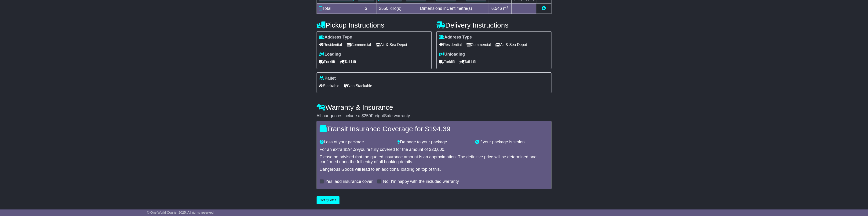  Describe the element at coordinates (374, 25) in the screenshot. I see `h4: Pickup Instructions` at that location.